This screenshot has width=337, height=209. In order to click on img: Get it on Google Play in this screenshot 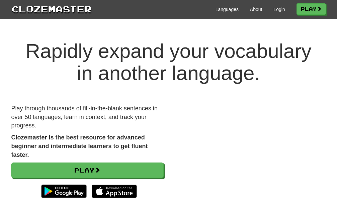, I will do `click(64, 192)`.